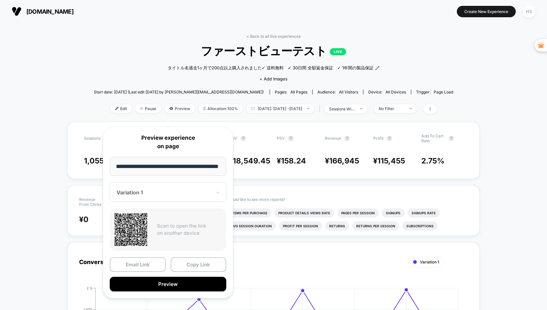 The image size is (547, 310). I want to click on span: Edit, so click(121, 108).